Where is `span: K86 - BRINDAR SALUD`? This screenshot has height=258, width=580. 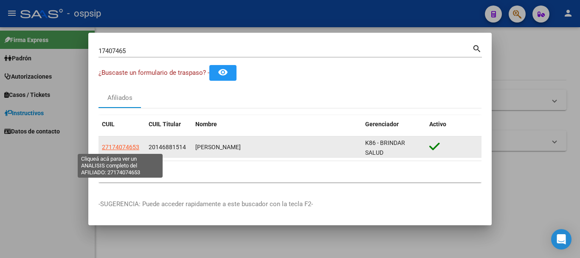
span: K86 - BRINDAR SALUD is located at coordinates (385, 147).